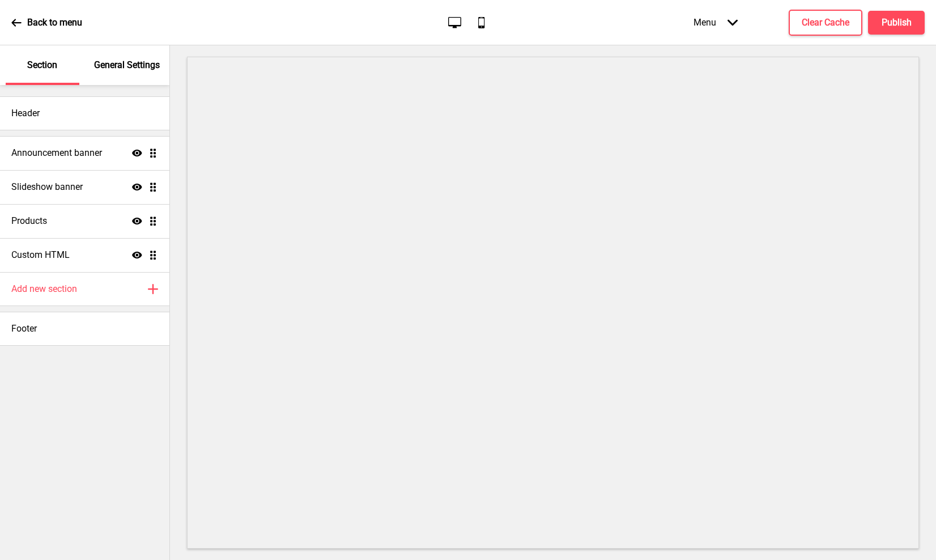  I want to click on h4: Footer, so click(24, 329).